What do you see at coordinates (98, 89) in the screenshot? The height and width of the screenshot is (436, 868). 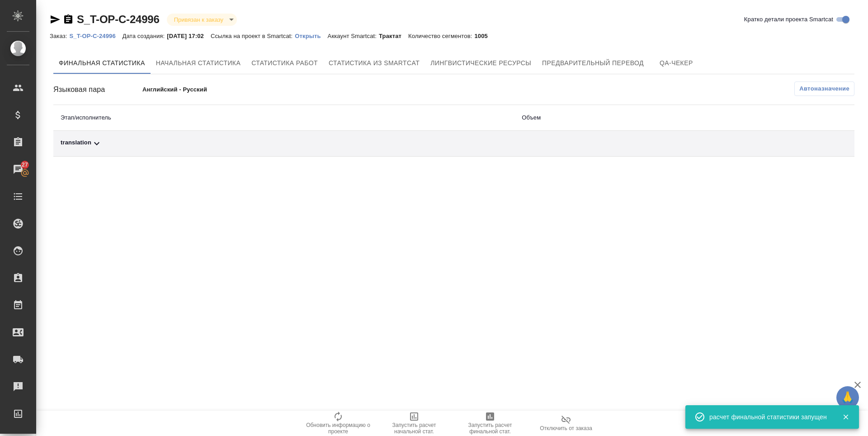 I see `div: Языковая пара` at bounding box center [98, 89].